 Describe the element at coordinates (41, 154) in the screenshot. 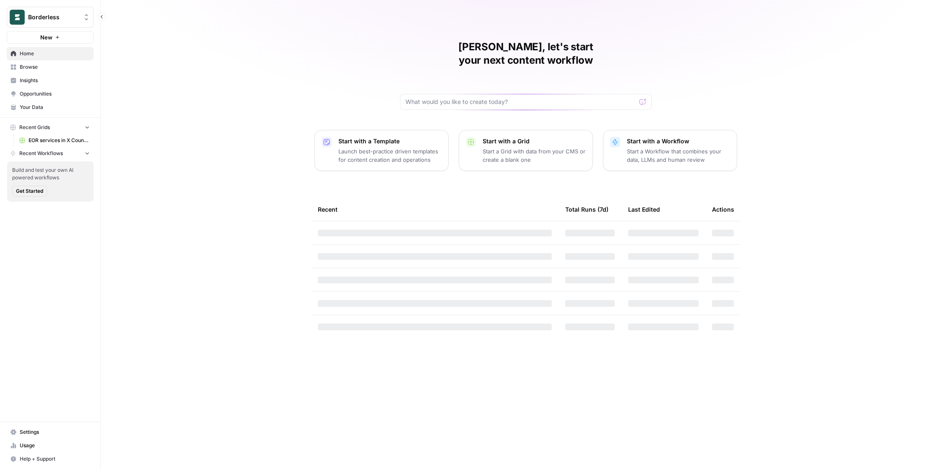

I see `span: Recent Workflows` at that location.